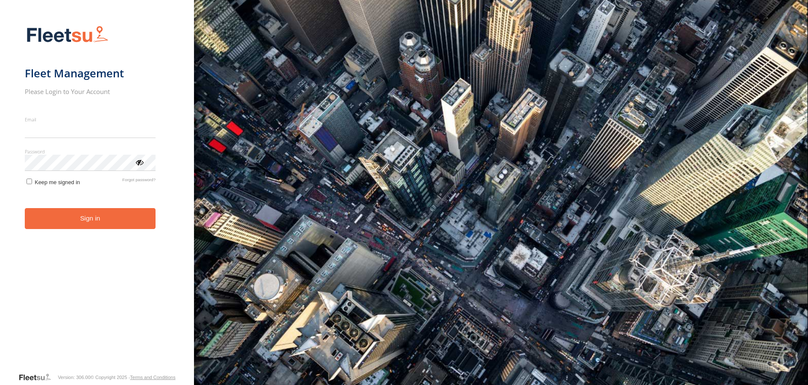 The width and height of the screenshot is (808, 385). Describe the element at coordinates (97, 196) in the screenshot. I see `form: main` at that location.